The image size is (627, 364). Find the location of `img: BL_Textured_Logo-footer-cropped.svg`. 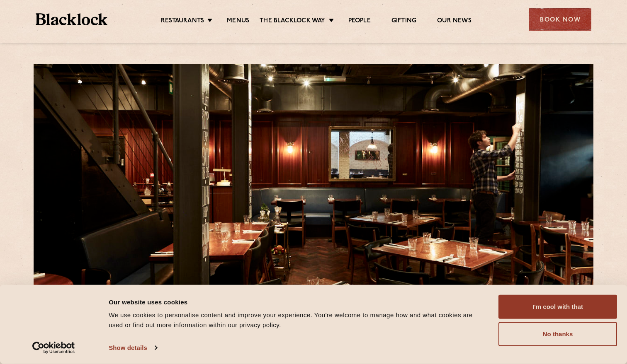

img: BL_Textured_Logo-footer-cropped.svg is located at coordinates (71, 19).